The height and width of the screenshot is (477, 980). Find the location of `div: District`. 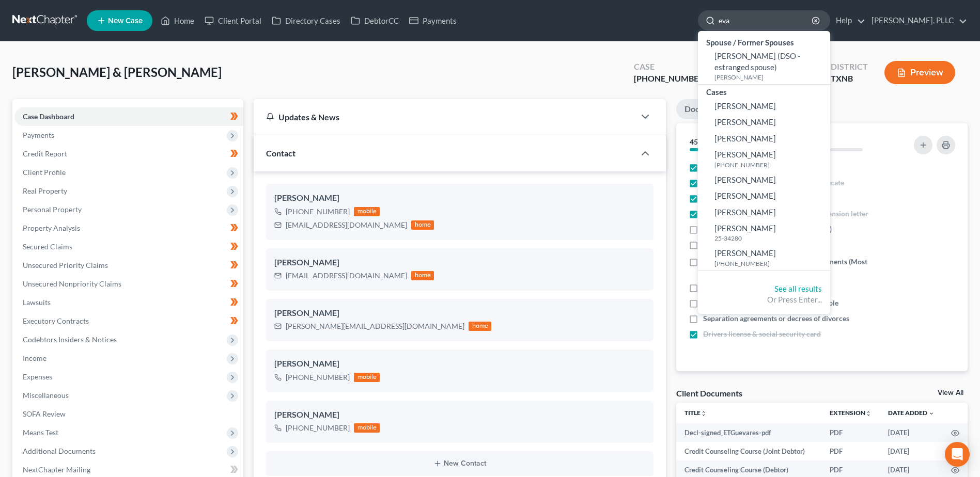

div: District is located at coordinates (849, 67).